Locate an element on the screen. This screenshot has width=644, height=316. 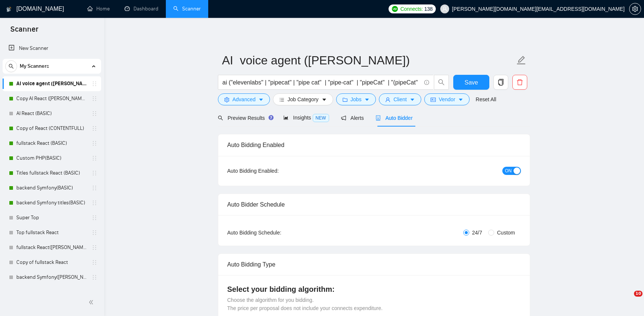
a: Copy of fullstack React is located at coordinates (52, 262).